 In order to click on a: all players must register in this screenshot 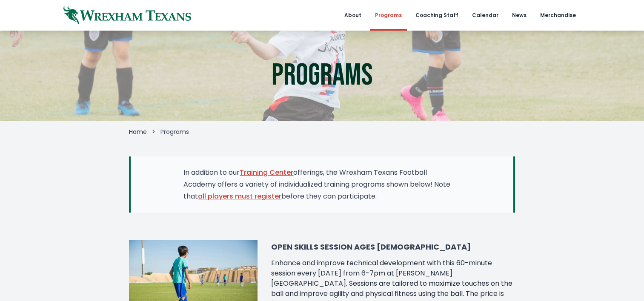, I will do `click(240, 196)`.